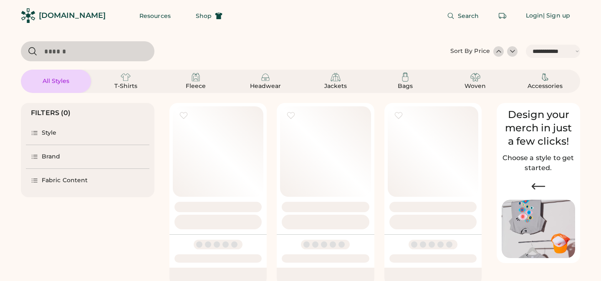  What do you see at coordinates (126, 77) in the screenshot?
I see `img: T-Shirts Icon` at bounding box center [126, 77].